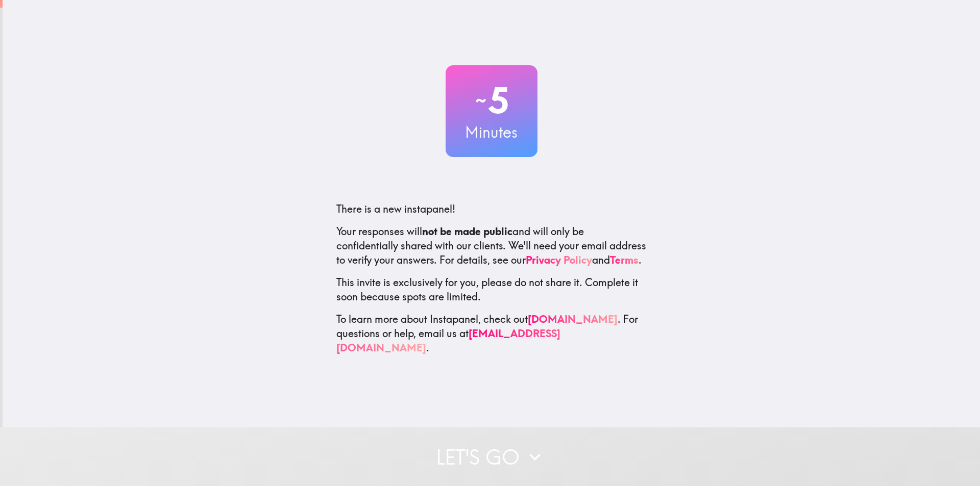 This screenshot has height=486, width=980. I want to click on b: not be made public, so click(467, 231).